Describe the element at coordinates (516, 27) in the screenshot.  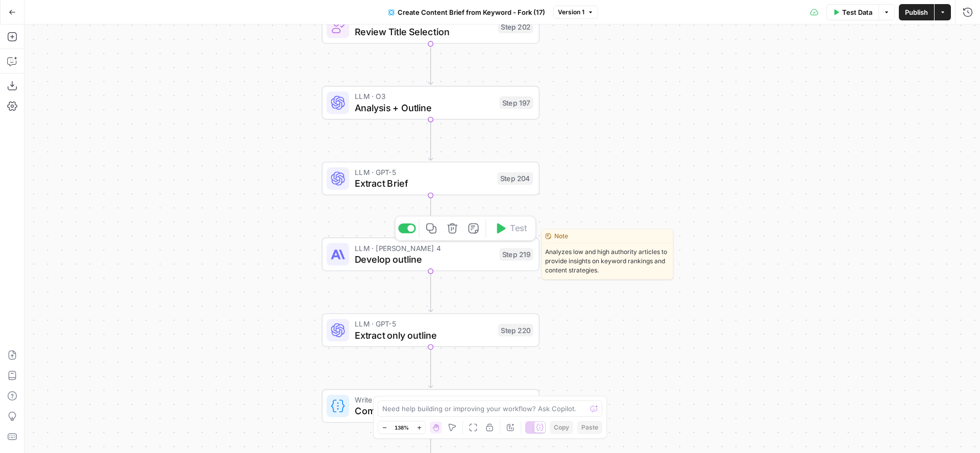
I see `div: Step 202` at that location.